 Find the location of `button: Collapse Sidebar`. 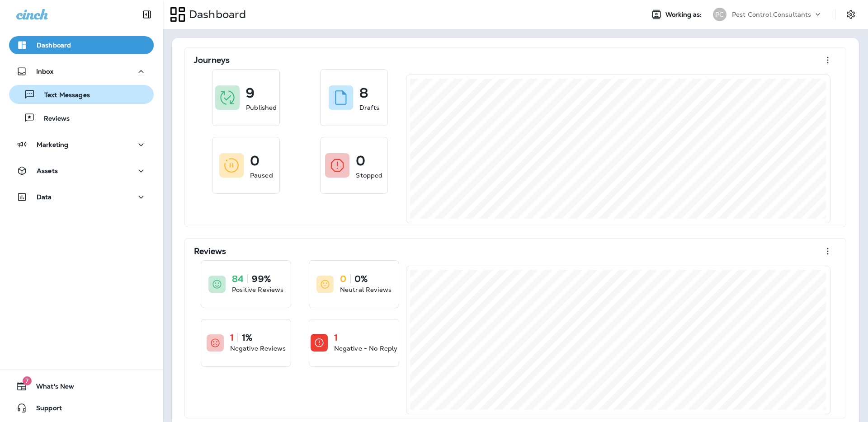

button: Collapse Sidebar is located at coordinates (147, 14).